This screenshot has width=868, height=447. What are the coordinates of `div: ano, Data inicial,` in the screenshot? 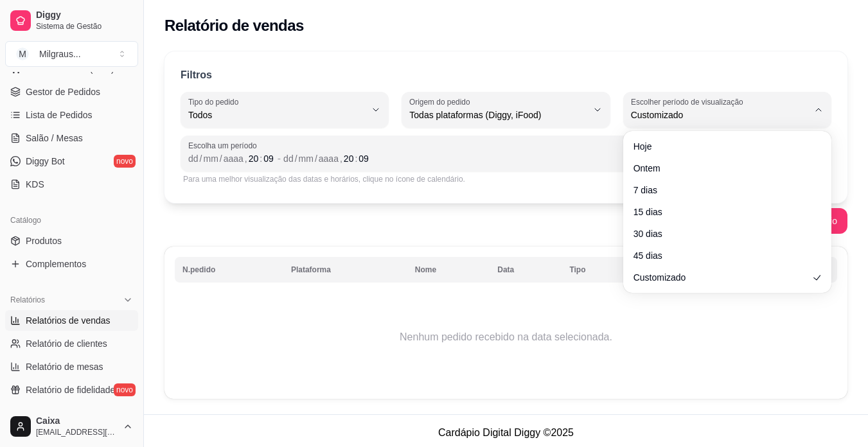 It's located at (233, 159).